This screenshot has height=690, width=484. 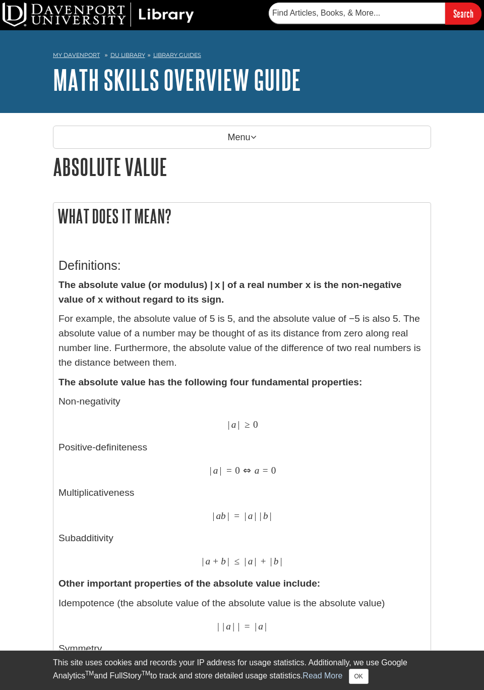 What do you see at coordinates (463, 13) in the screenshot?
I see `input: Search` at bounding box center [463, 13].